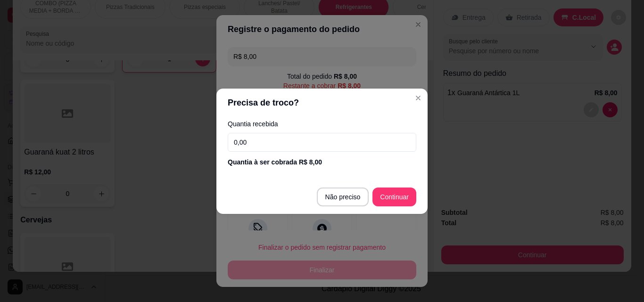 The width and height of the screenshot is (644, 302). Describe the element at coordinates (322, 162) in the screenshot. I see `div: Quantia à ser cobrada R$ 8,00` at that location.